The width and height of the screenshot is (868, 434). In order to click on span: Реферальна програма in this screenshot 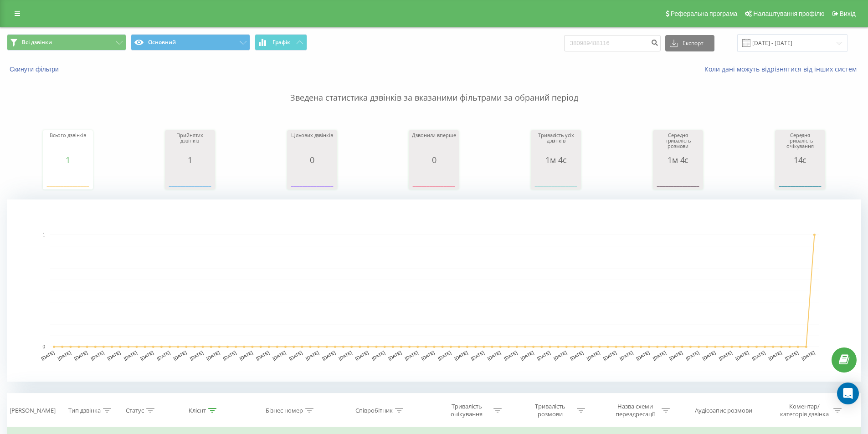, I will do `click(704, 14)`.